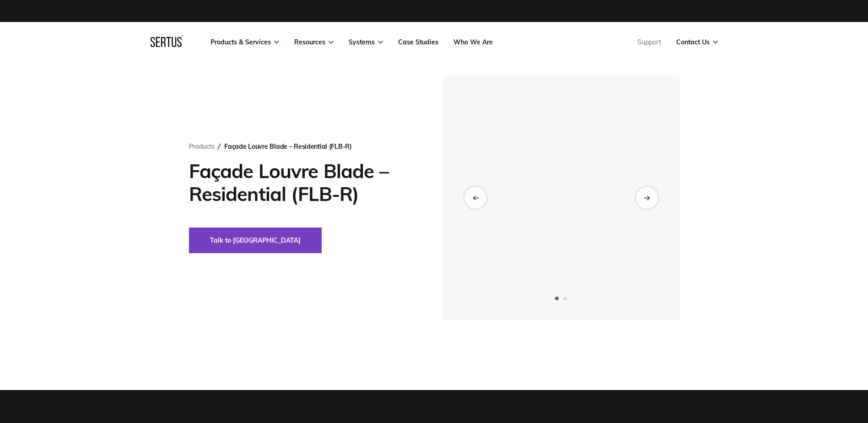 Image resolution: width=868 pixels, height=423 pixels. Describe the element at coordinates (697, 42) in the screenshot. I see `a: Contact Us` at that location.